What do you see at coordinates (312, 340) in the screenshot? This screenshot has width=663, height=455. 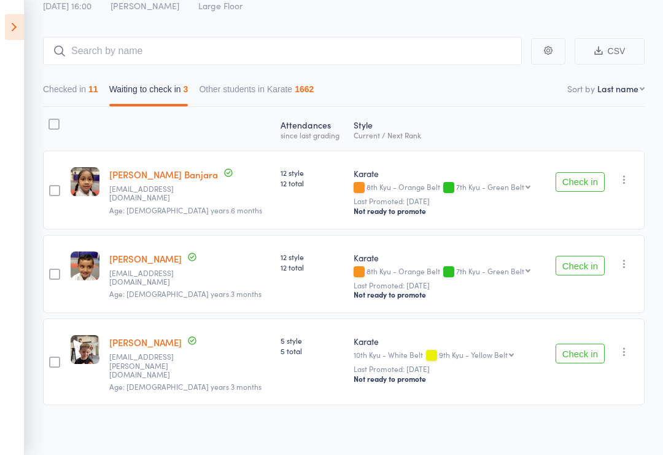 I see `span: 5 style` at bounding box center [312, 340].